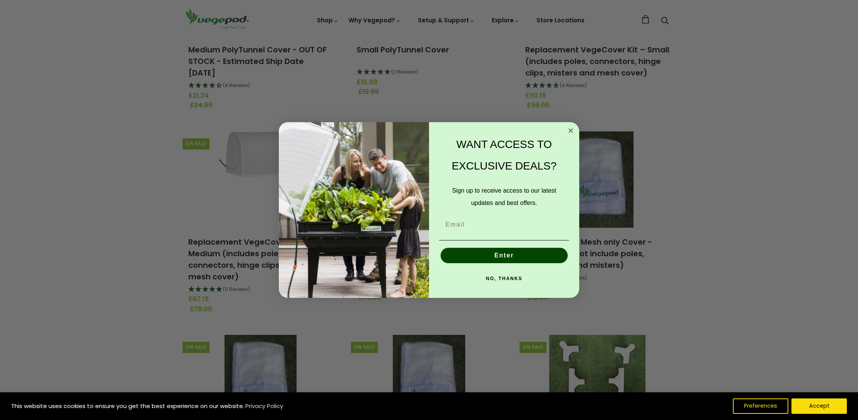 This screenshot has height=420, width=858. Describe the element at coordinates (504, 255) in the screenshot. I see `button: Enter` at that location.